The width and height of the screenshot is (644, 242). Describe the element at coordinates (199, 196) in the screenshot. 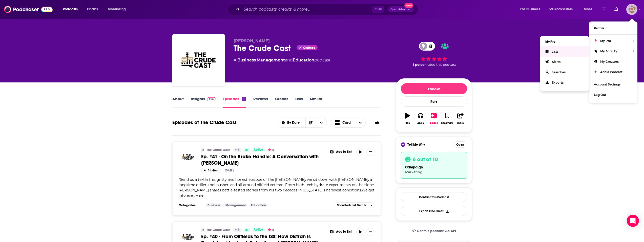

I see `button: more` at that location.